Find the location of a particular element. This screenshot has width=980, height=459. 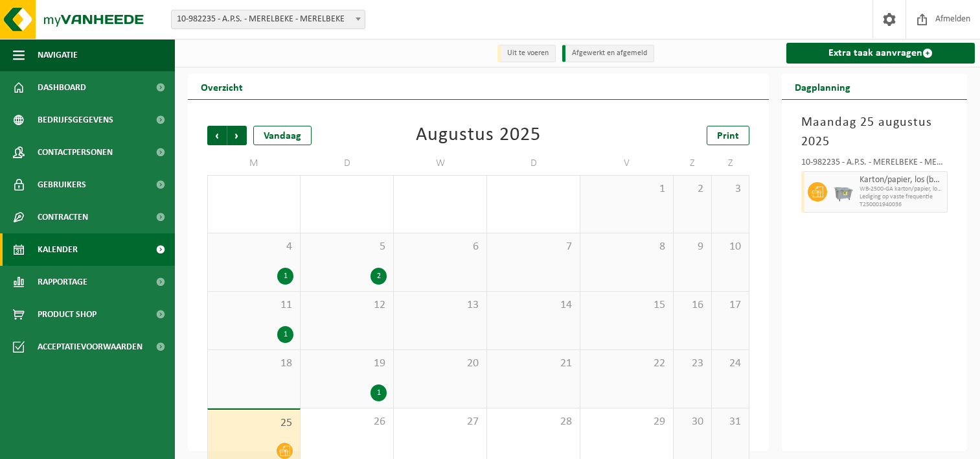

span: Contactpersonen is located at coordinates (75, 152).